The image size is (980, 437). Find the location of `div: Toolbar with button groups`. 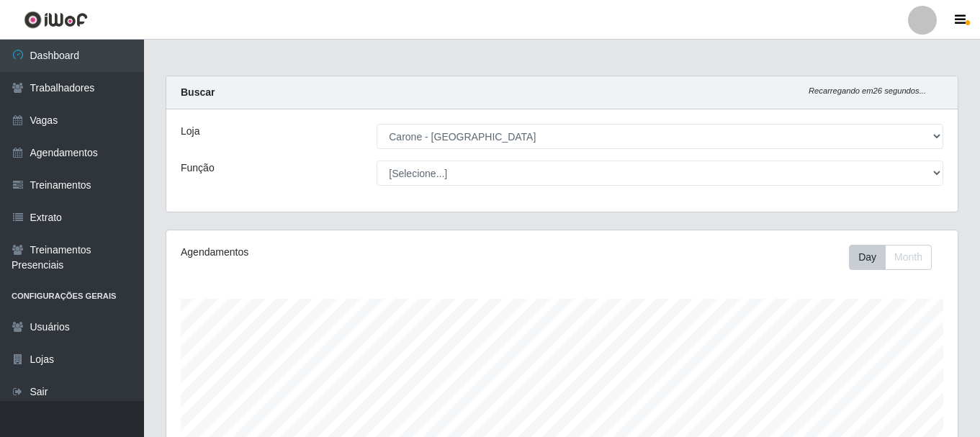

div: Toolbar with button groups is located at coordinates (896, 257).